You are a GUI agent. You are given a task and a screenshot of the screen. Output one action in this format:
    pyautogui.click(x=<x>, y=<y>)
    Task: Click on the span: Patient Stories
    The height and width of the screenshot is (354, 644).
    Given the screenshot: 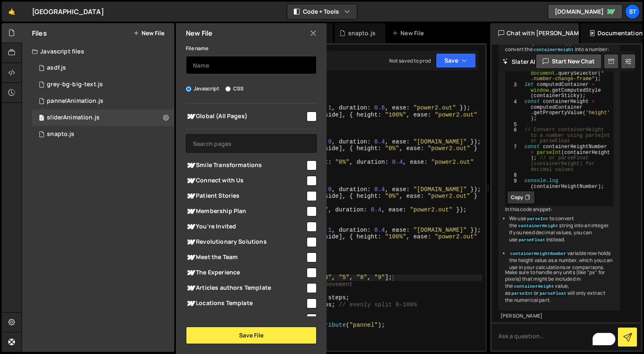 What is the action you would take?
    pyautogui.click(x=245, y=196)
    